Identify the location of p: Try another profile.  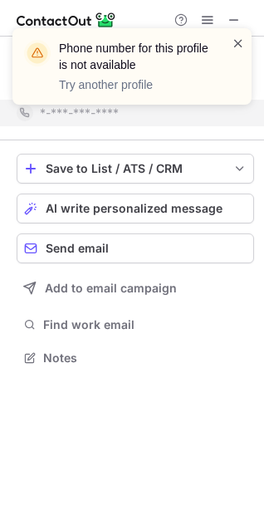
(135, 85).